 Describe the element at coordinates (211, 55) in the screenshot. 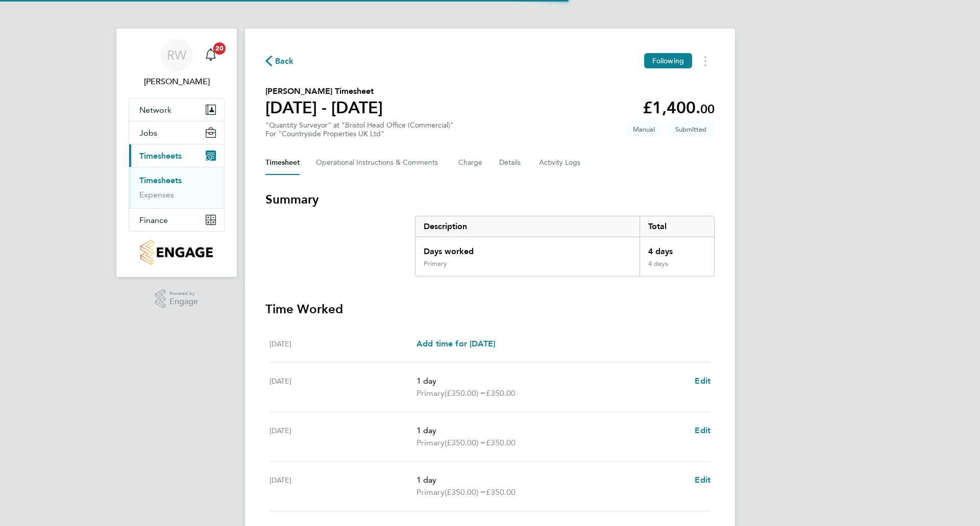

I see `a: 20` at that location.